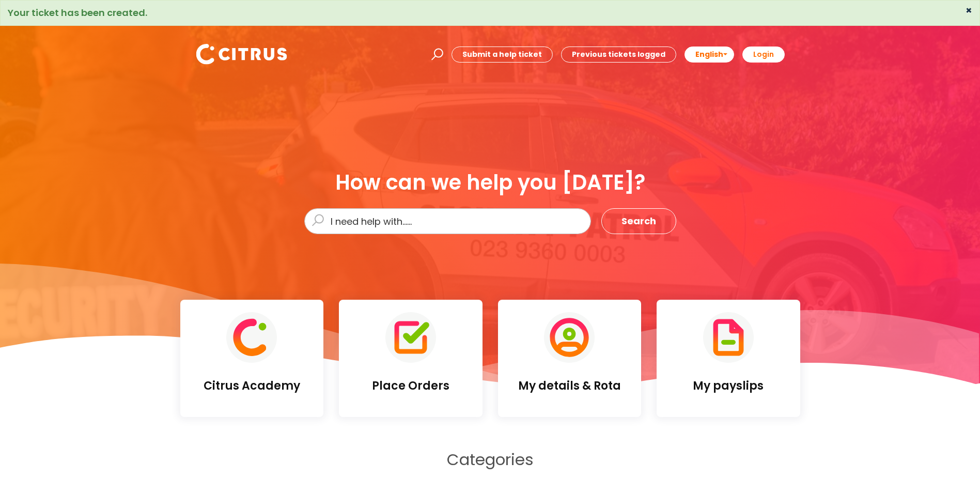  What do you see at coordinates (410, 385) in the screenshot?
I see `h4: Place Orders` at bounding box center [410, 385].